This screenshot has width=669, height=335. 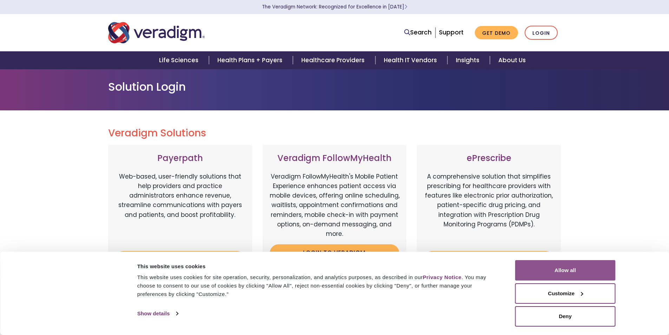 What do you see at coordinates (565, 316) in the screenshot?
I see `button: Deny` at bounding box center [565, 316].